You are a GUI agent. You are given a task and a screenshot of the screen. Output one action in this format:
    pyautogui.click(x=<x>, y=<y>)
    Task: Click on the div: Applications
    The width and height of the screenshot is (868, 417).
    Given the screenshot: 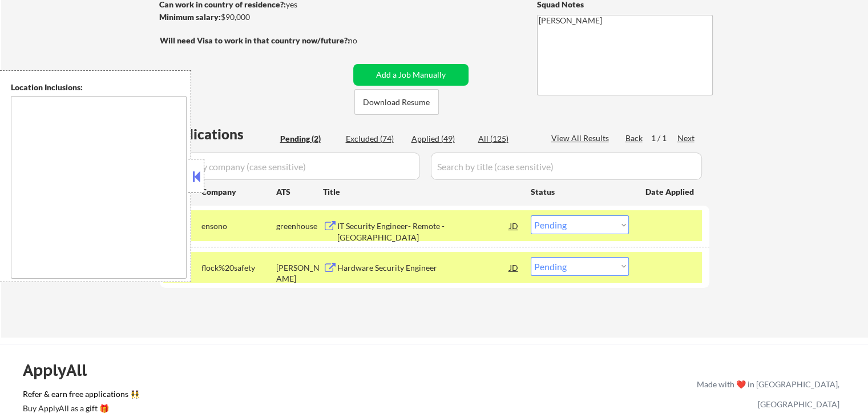 What is the action you would take?
    pyautogui.click(x=220, y=135)
    